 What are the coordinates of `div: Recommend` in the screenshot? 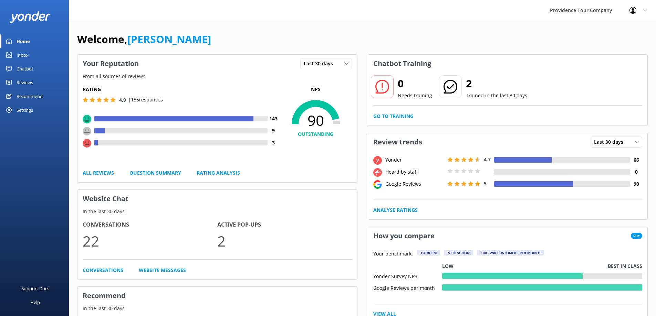 It's located at (30, 96).